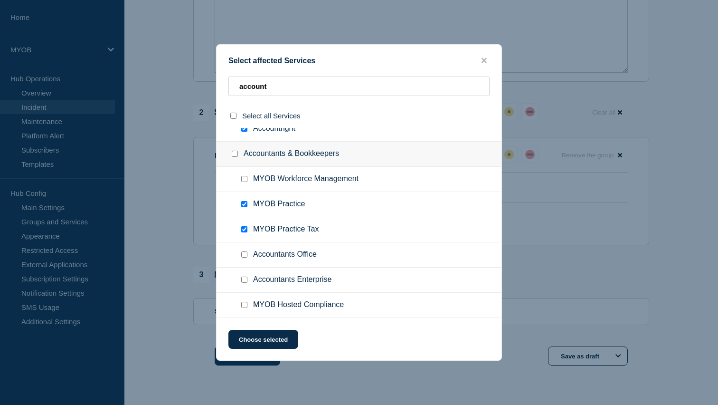 This screenshot has height=405, width=718. What do you see at coordinates (271, 115) in the screenshot?
I see `span: Select all Services` at bounding box center [271, 115].